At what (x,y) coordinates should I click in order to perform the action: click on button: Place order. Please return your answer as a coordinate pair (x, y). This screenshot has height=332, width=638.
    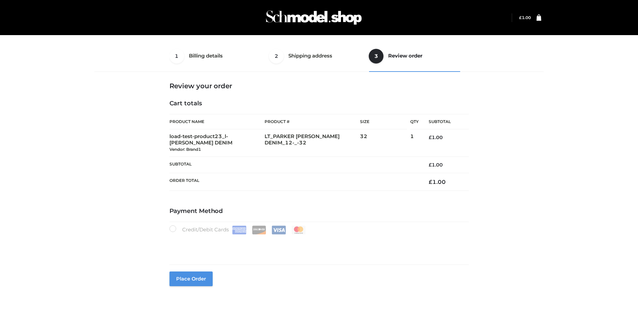
    Looking at the image, I should click on (191, 279).